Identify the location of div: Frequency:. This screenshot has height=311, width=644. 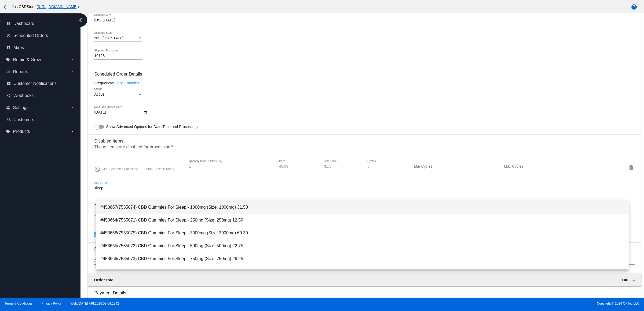
(364, 83).